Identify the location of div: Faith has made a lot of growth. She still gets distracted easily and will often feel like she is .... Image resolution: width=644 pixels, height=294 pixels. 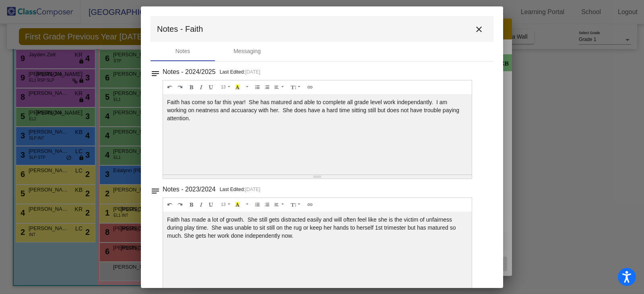
(317, 251).